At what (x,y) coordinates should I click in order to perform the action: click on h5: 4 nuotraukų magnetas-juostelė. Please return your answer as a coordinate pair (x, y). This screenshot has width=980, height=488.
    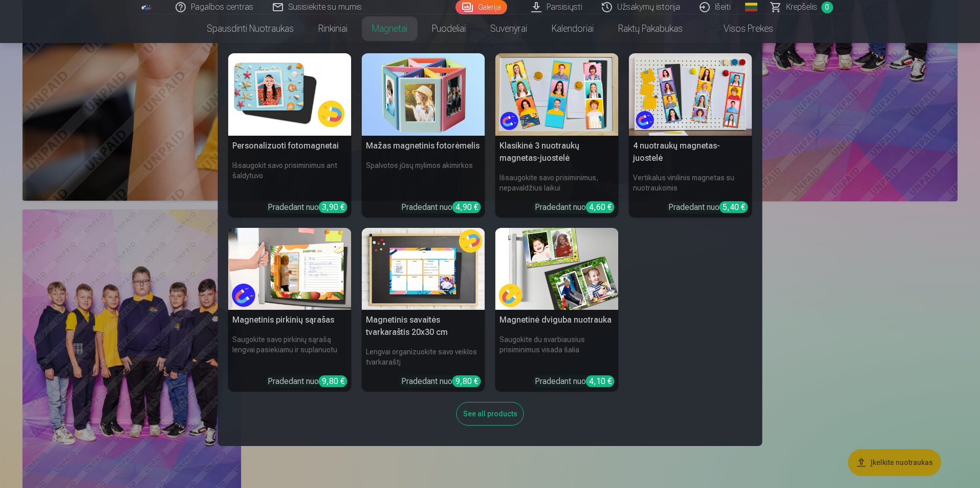
    Looking at the image, I should click on (690, 152).